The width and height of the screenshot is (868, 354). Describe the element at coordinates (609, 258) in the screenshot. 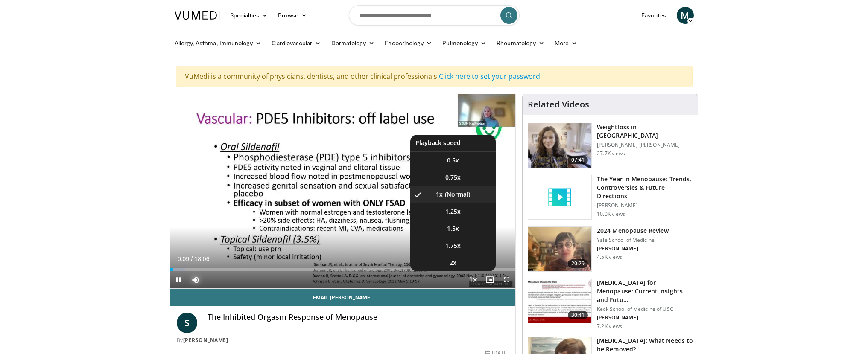

I see `p: 4.5K views` at that location.